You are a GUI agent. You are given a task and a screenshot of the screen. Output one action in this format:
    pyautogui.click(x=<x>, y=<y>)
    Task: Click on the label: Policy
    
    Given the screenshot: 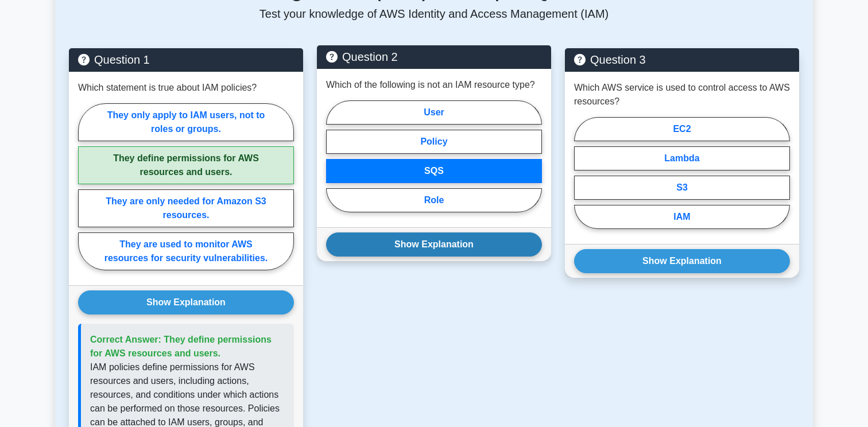 What is the action you would take?
    pyautogui.click(x=434, y=142)
    